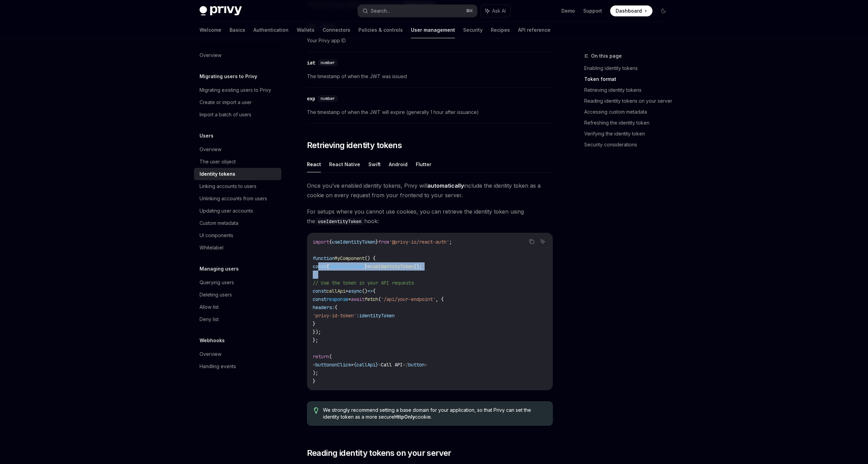  I want to click on span: import, so click(321, 242).